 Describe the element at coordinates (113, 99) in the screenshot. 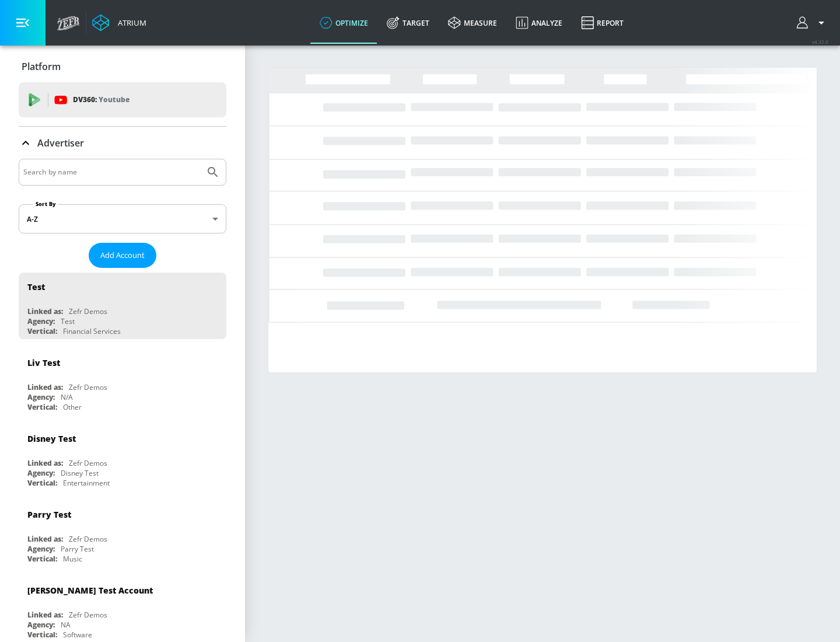

I see `p: Youtube` at that location.